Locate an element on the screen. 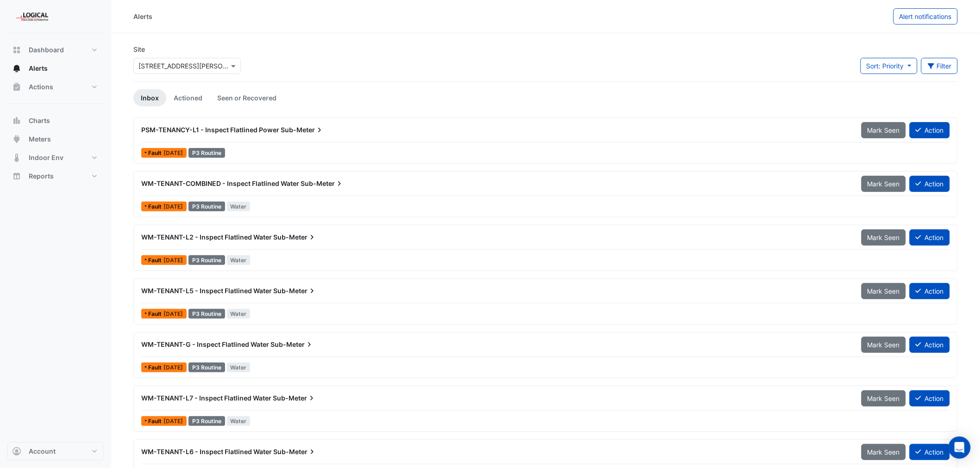 This screenshot has width=980, height=468. span: Actions is located at coordinates (41, 87).